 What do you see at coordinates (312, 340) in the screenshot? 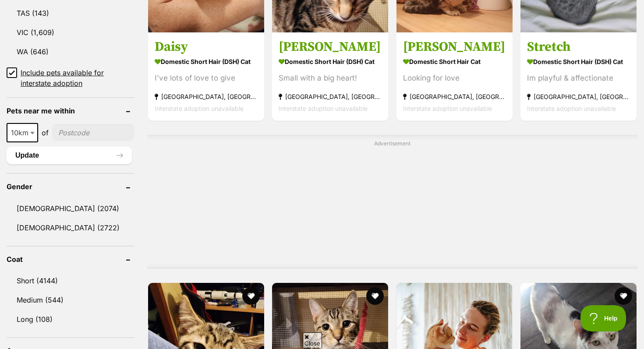
I see `span: Close` at bounding box center [312, 340].